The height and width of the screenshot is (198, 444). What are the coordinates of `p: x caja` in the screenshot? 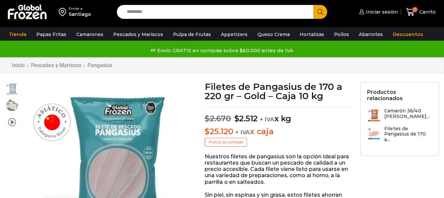 It's located at (277, 131).